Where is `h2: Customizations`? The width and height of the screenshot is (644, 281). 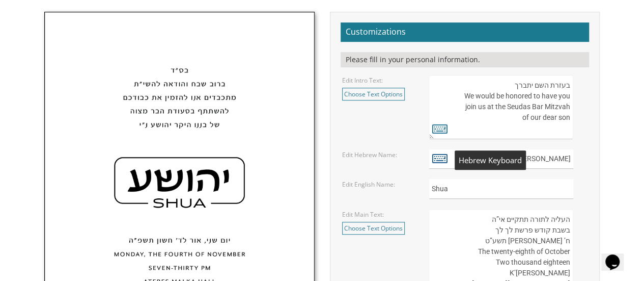
h2: Customizations is located at coordinates (465, 32).